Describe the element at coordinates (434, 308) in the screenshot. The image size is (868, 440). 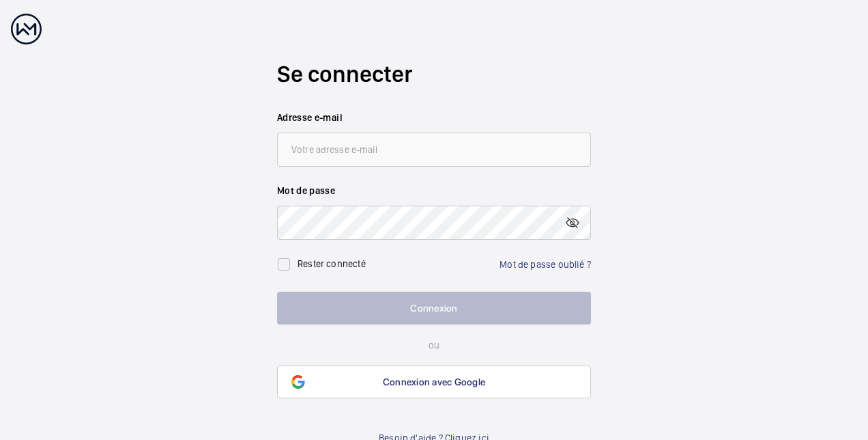
I see `button: Connexion` at that location.